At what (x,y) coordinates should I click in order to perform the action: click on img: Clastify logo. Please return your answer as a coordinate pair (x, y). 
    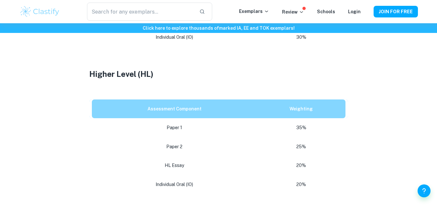
    Looking at the image, I should click on (40, 12).